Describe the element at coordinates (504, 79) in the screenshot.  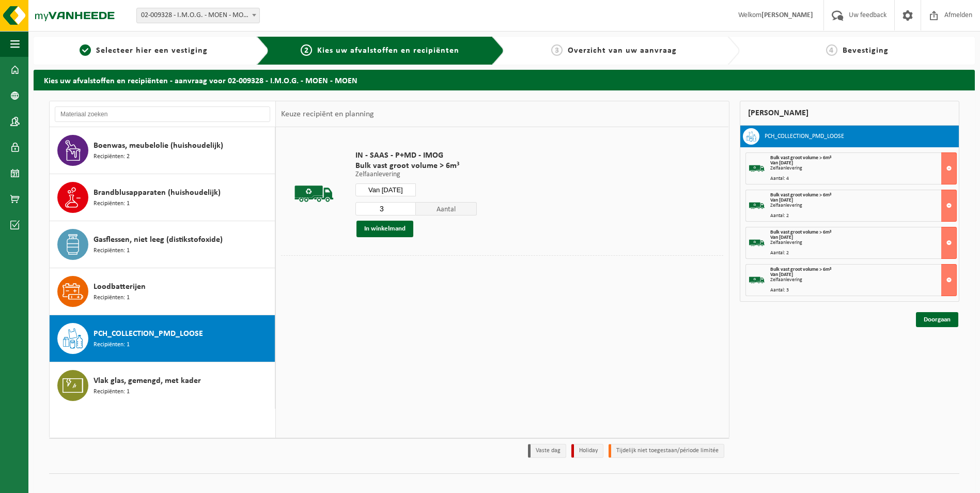
I see `h2: Kies uw afvalstoffen en recipiënten - aanvraag voor 02-009328 - I.M.O.G. - MOEN - MOEN` at that location.